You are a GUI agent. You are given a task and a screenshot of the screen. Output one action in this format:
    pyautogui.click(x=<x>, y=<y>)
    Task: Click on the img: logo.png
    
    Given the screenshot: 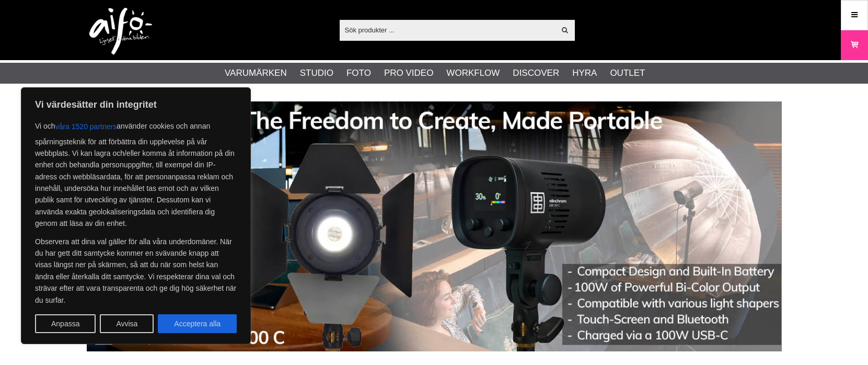 What is the action you would take?
    pyautogui.click(x=121, y=31)
    